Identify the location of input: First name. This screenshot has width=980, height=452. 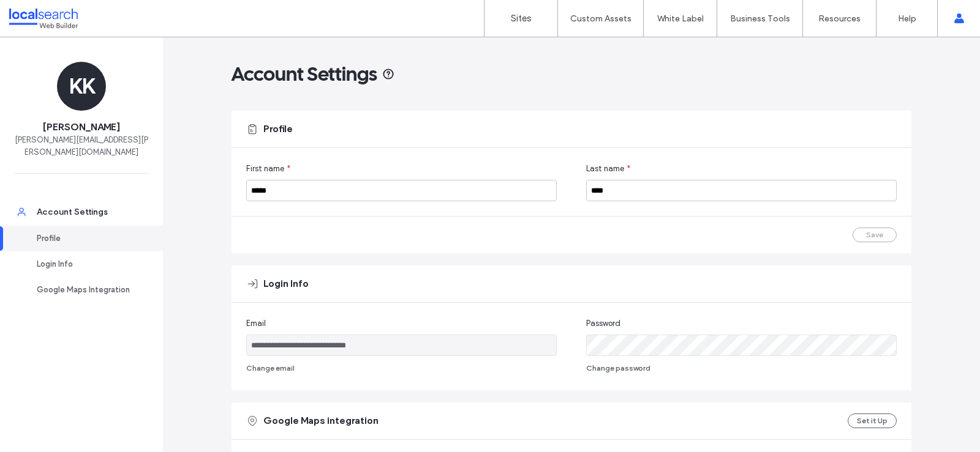
(402, 191).